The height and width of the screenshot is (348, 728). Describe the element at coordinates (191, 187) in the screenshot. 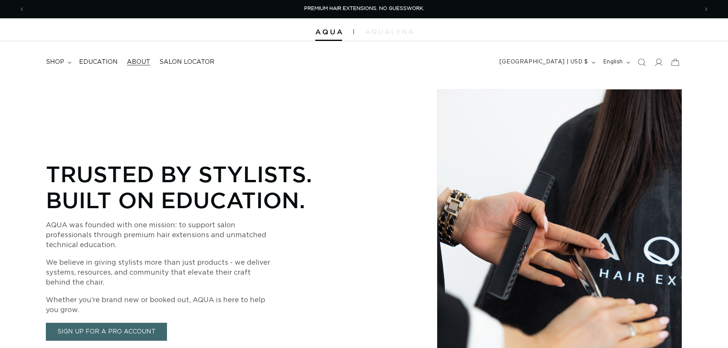

I see `p: Trusted by Stylists. Built on Education.` at that location.